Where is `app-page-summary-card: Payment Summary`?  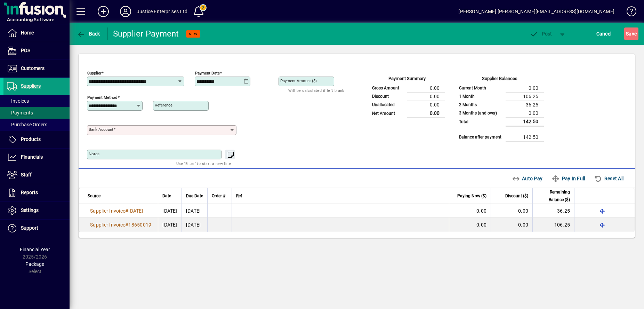 app-page-summary-card: Payment Summary is located at coordinates (407, 93).